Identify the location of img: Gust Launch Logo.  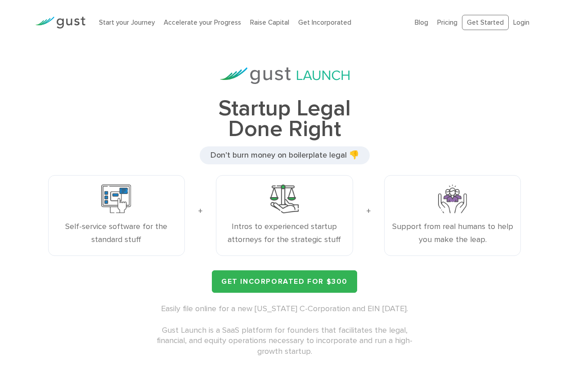
(285, 75).